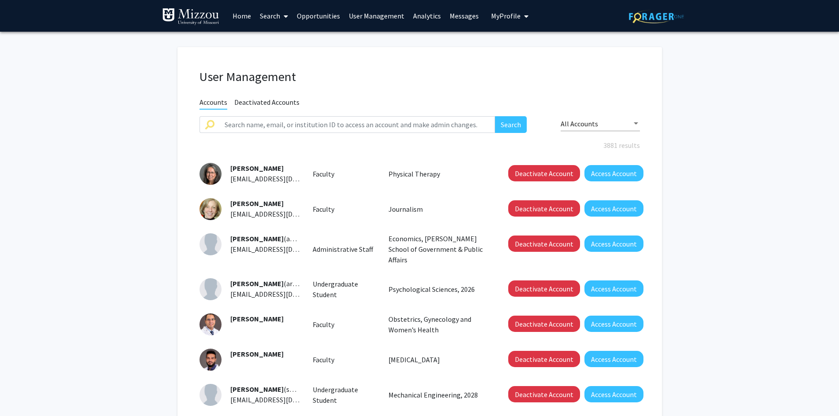 The image size is (839, 416). Describe the element at coordinates (242, 16) in the screenshot. I see `a: Home` at that location.